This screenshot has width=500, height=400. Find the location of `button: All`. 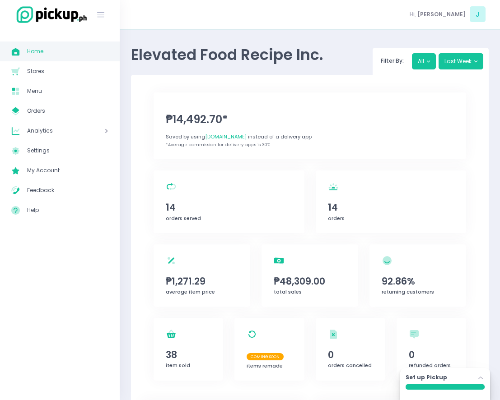

button: All is located at coordinates (423, 61).